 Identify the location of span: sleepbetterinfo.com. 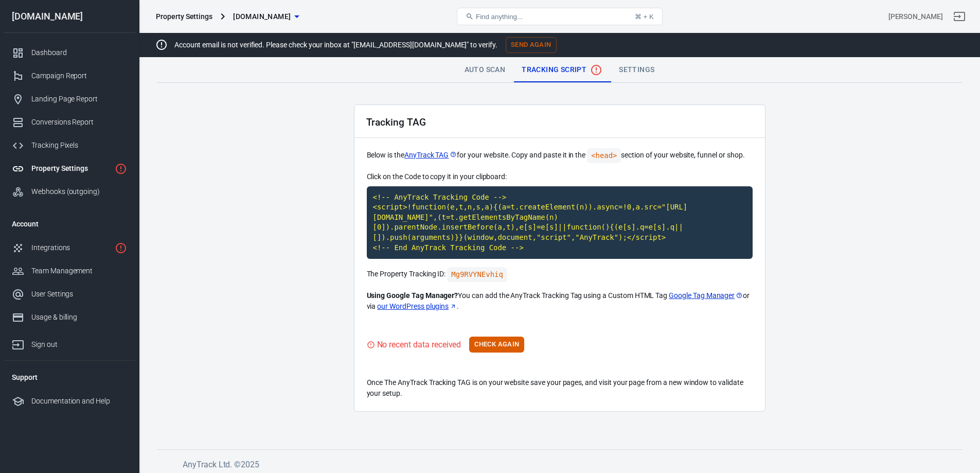
(262, 17).